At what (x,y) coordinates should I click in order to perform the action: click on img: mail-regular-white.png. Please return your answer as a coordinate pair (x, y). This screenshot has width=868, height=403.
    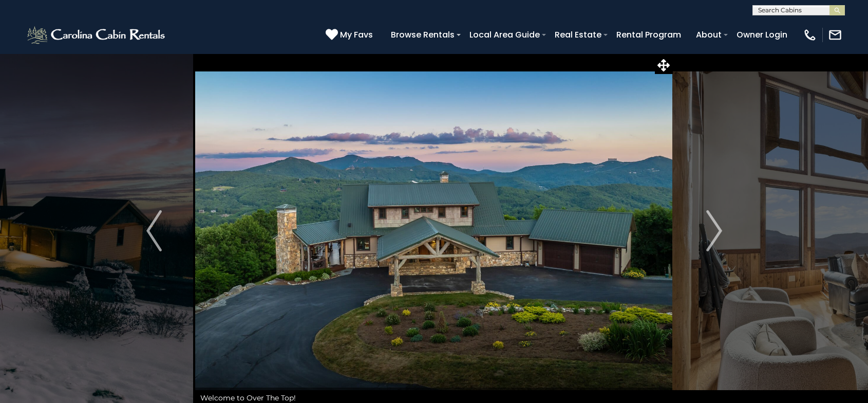
    Looking at the image, I should click on (835, 35).